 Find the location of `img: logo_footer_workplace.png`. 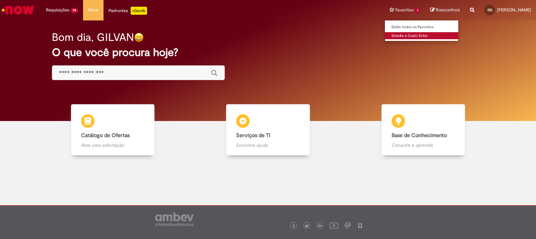

img: logo_footer_workplace.png is located at coordinates (348, 225).